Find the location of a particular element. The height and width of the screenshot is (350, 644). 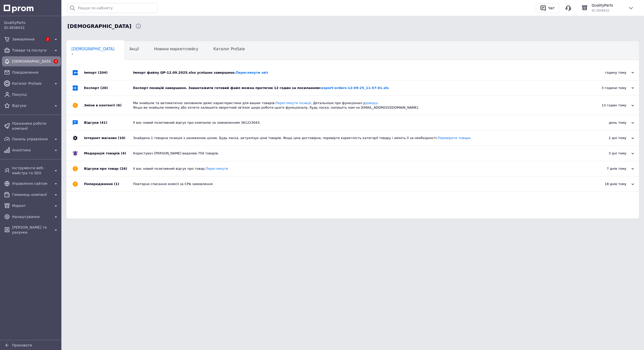

a: Переглянути звіт is located at coordinates (252, 72).